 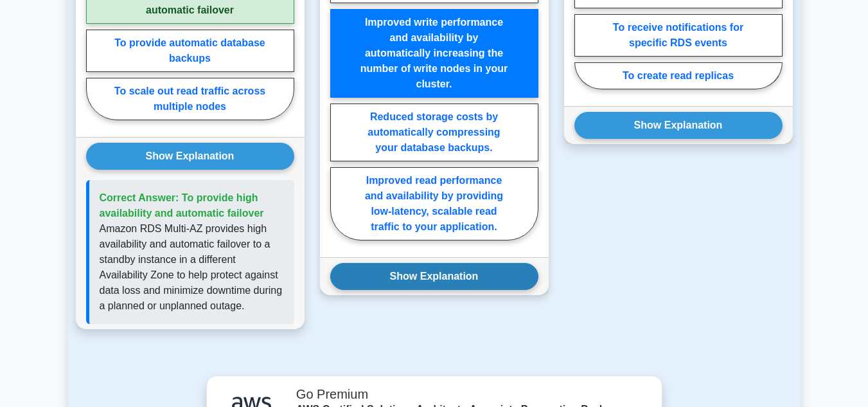 I want to click on span: Correct Answer: To provide high availability and automatic failover, so click(x=181, y=205).